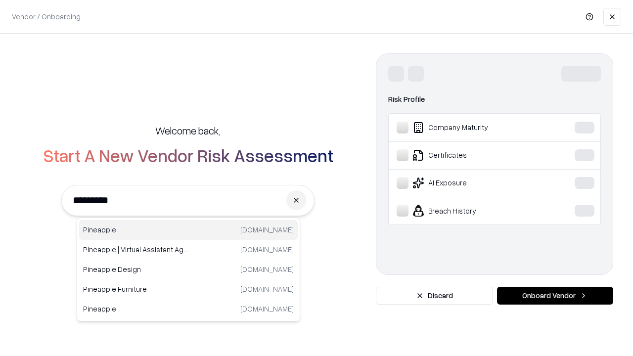 The image size is (633, 356). What do you see at coordinates (555, 296) in the screenshot?
I see `button: Onboard Vendor` at bounding box center [555, 296].